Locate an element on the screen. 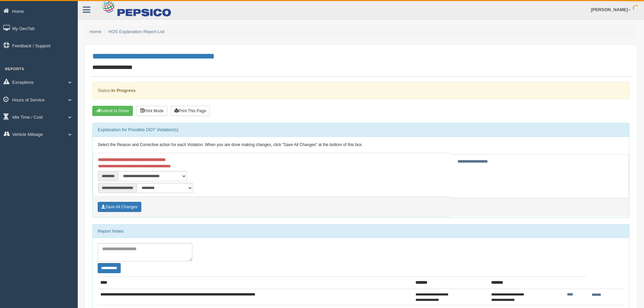  button: Print Mode is located at coordinates (151, 111).